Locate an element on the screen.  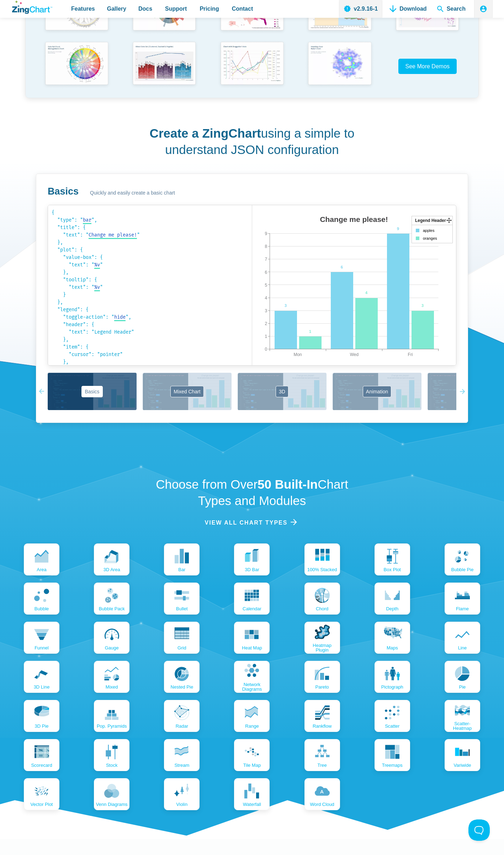
span: gauge is located at coordinates (112, 648).